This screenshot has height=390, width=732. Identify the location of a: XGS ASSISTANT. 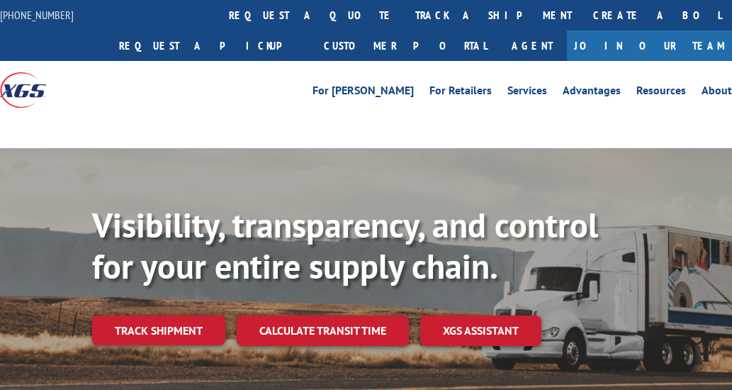
(481, 330).